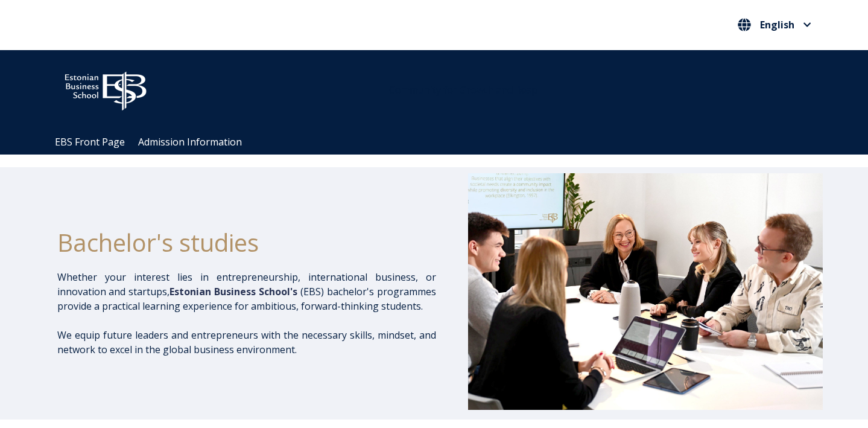  I want to click on nav: Select your language, so click(774, 24).